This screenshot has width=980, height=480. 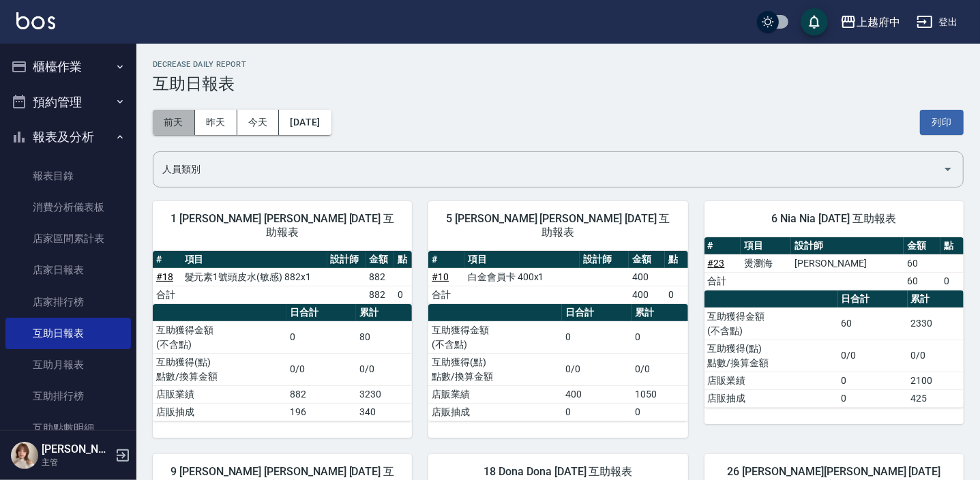 I want to click on button: save, so click(x=814, y=22).